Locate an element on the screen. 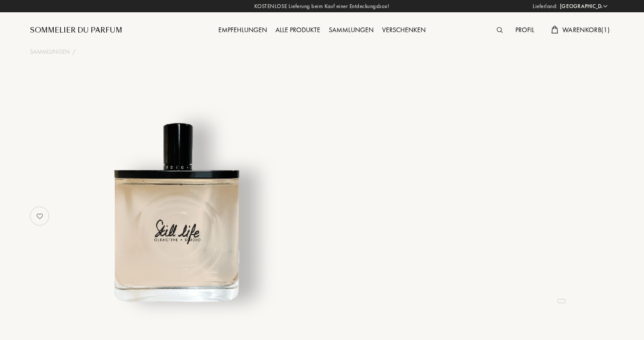 The height and width of the screenshot is (340, 644). a: Profil is located at coordinates (525, 30).